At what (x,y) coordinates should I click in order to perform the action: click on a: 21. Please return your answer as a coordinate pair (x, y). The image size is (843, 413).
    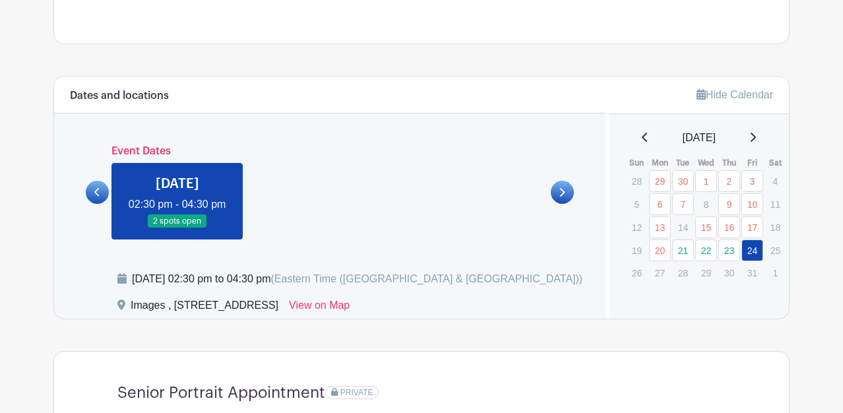
    Looking at the image, I should click on (683, 250).